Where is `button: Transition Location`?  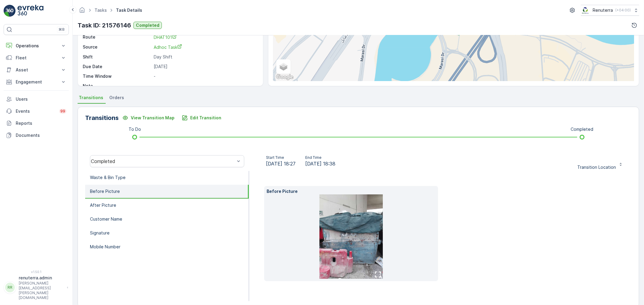 button: Transition Location is located at coordinates (600, 161).